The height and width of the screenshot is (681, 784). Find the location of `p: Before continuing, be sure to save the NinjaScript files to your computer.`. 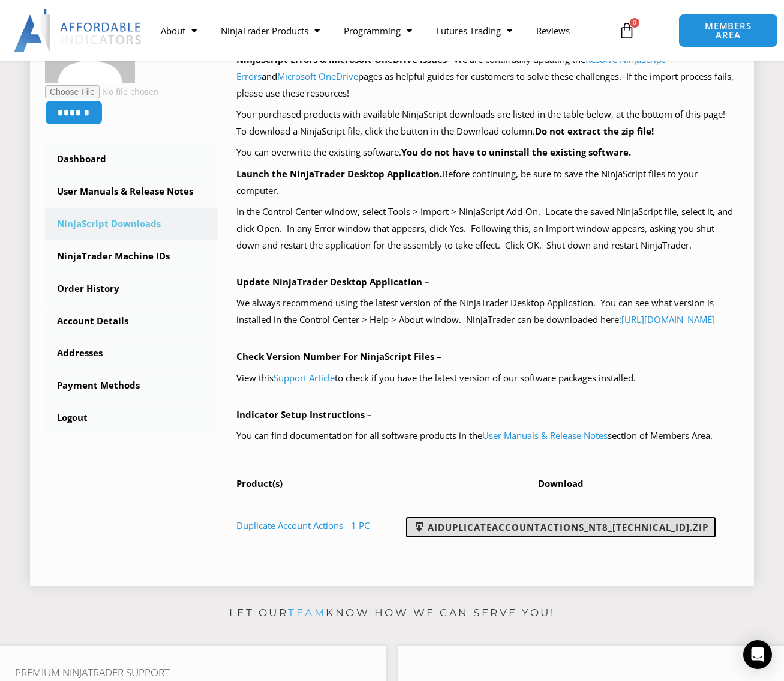

p: Before continuing, be sure to save the NinjaScript files to your computer. is located at coordinates (488, 183).